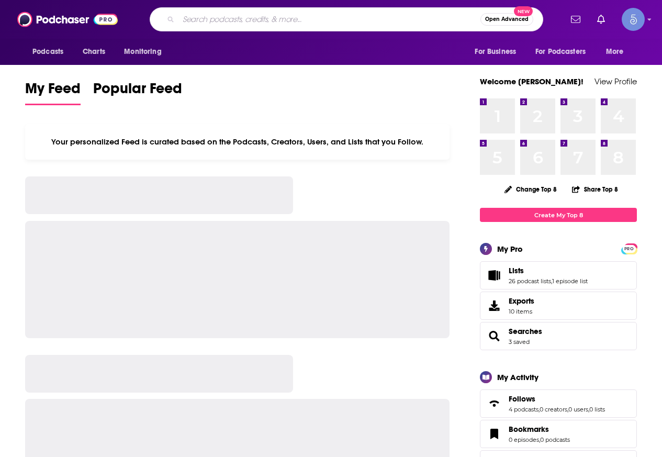 The height and width of the screenshot is (457, 662). What do you see at coordinates (519, 342) in the screenshot?
I see `a: 3 saved` at bounding box center [519, 342].